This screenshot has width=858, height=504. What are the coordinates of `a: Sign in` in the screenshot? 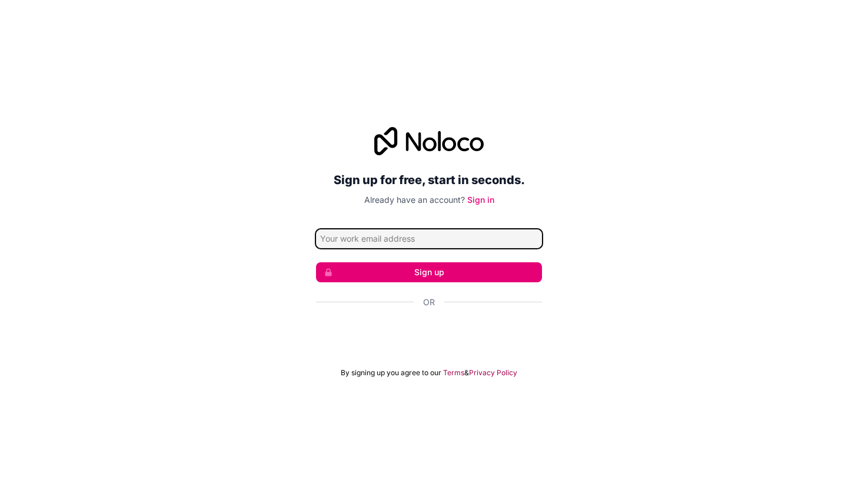 It's located at (481, 199).